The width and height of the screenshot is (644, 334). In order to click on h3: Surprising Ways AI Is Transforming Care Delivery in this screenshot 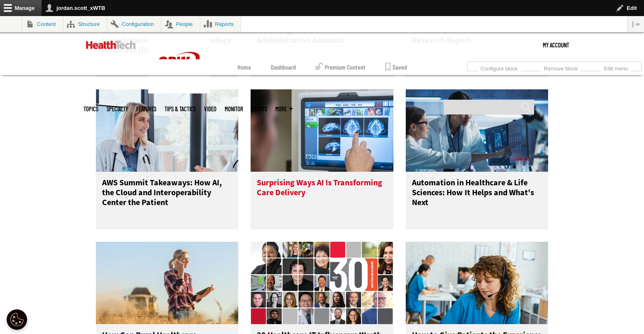, I will do `click(322, 194)`.